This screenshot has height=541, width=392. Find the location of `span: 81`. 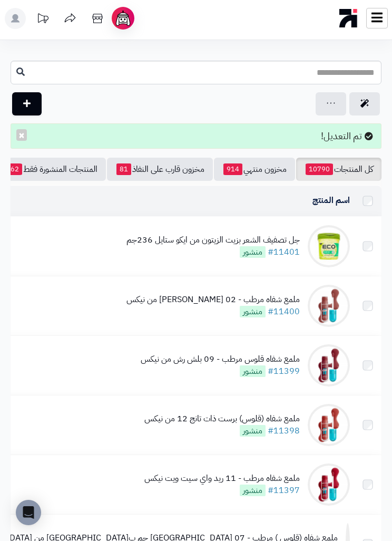

span: 81 is located at coordinates (124, 169).